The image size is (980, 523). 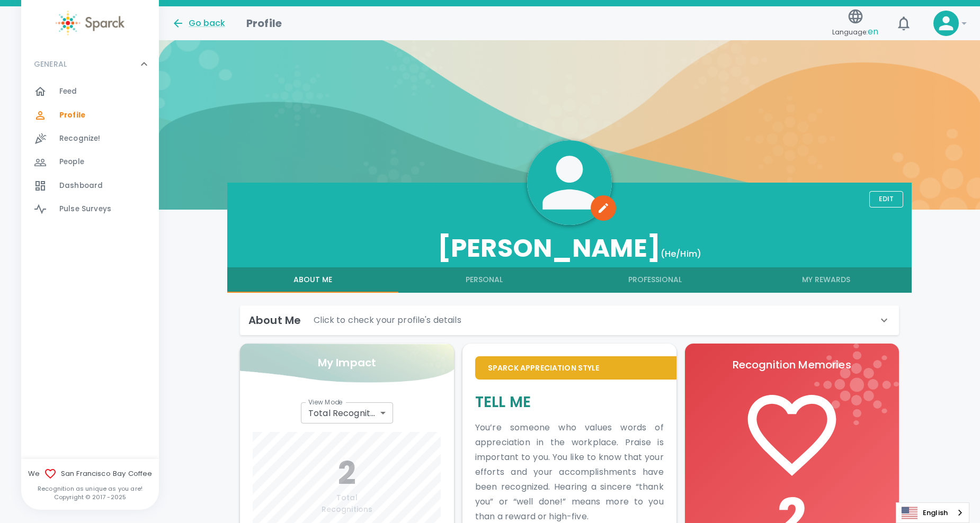 What do you see at coordinates (90, 162) in the screenshot?
I see `a: People` at bounding box center [90, 162].